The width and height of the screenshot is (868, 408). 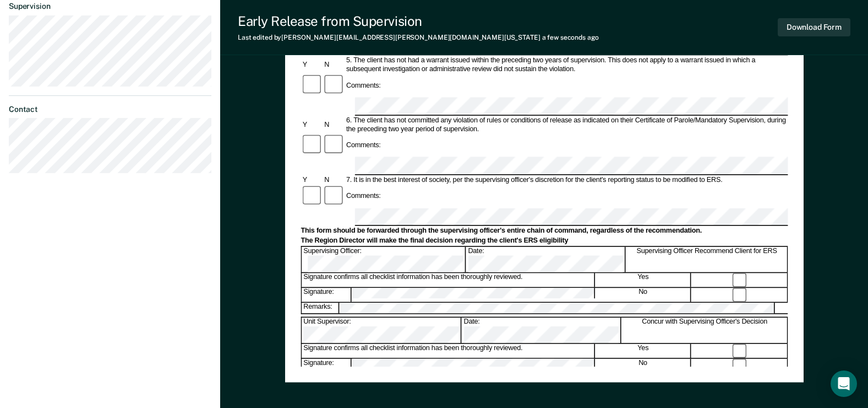 I want to click on div: 6. The client has not committed any violation of rules or conditions of release as indicated on t..., so click(x=566, y=125).